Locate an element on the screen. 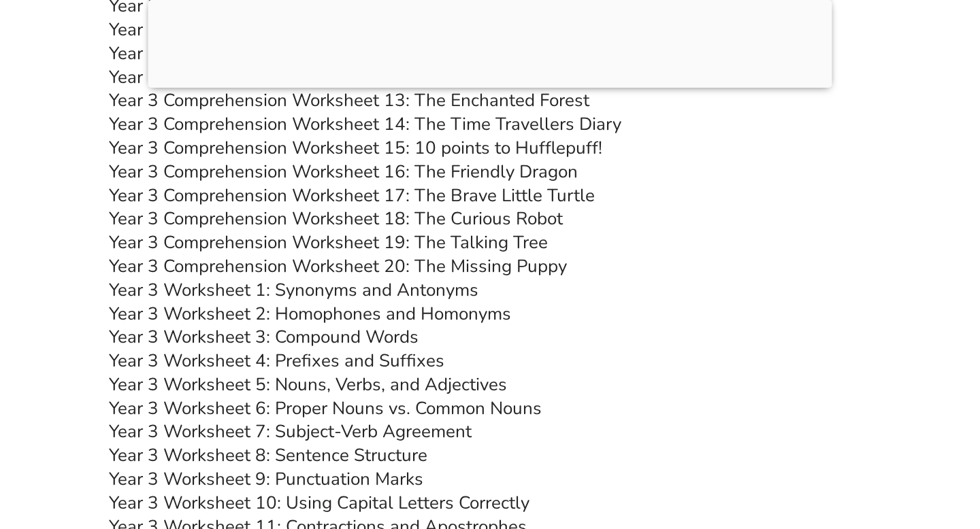  a: Year 3 Comprehension Worksheet 10: The Magical Paintbrush is located at coordinates (356, 29).